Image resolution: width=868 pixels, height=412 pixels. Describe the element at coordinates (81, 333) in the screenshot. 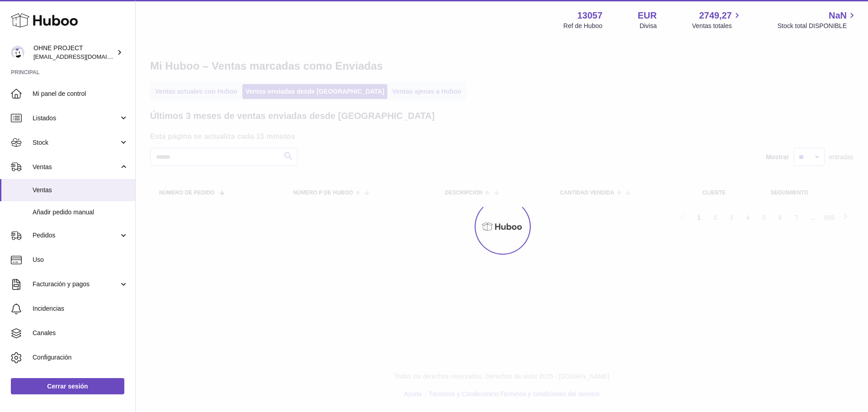

I see `span: Canales` at that location.